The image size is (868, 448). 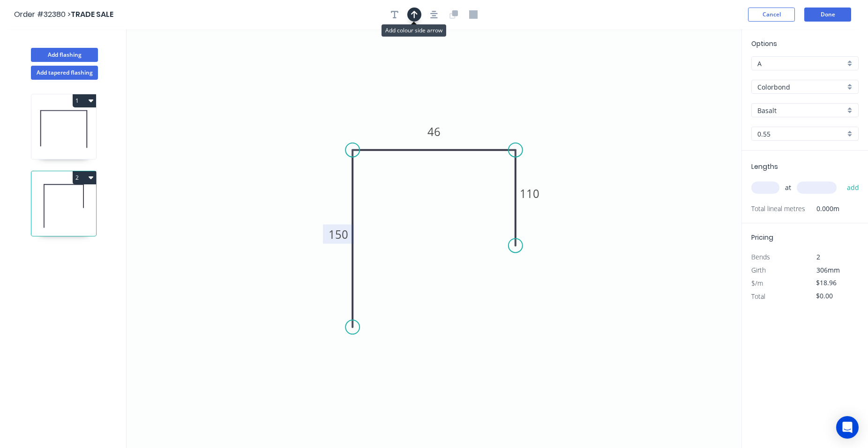 I want to click on button: add, so click(x=853, y=188).